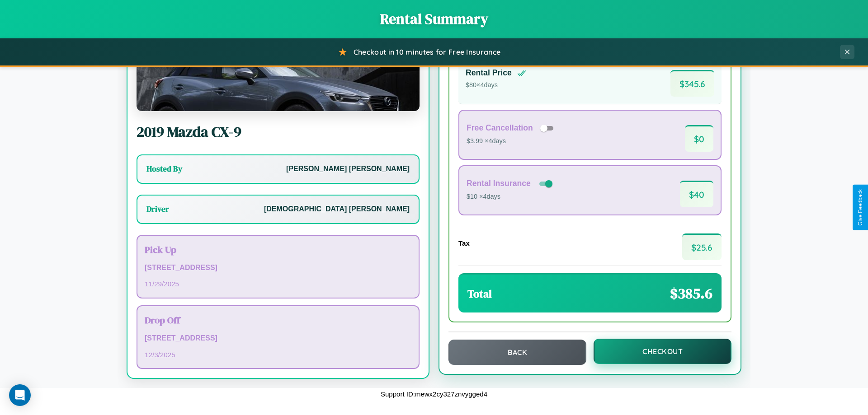 The image size is (868, 415). Describe the element at coordinates (20, 395) in the screenshot. I see `div: Open Intercom Messenger` at that location.